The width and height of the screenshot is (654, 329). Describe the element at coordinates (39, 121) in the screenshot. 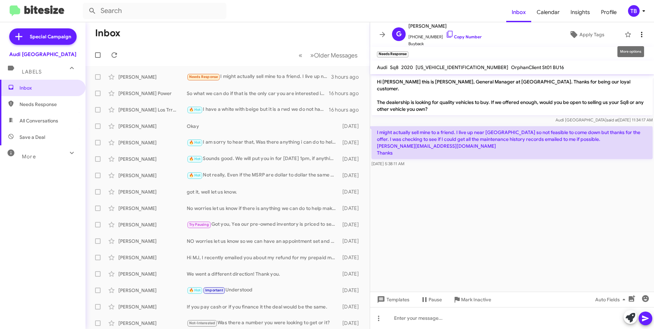

I see `span: All Conversations` at that location.